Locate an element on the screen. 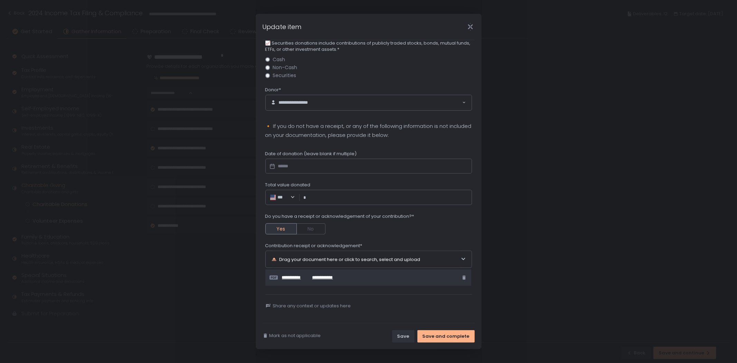 Image resolution: width=737 pixels, height=363 pixels. span: Cash is located at coordinates (279, 59).